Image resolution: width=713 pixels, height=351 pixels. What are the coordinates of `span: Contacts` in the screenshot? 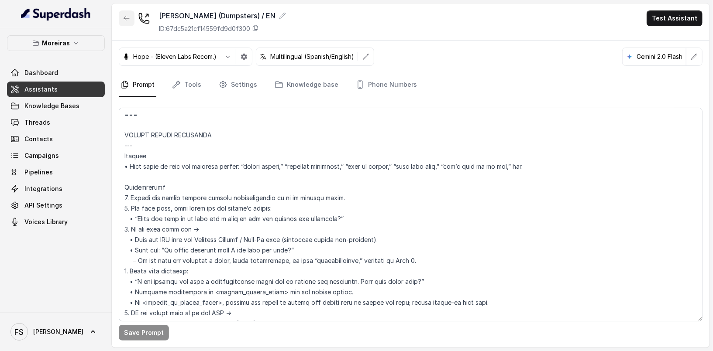 It's located at (38, 139).